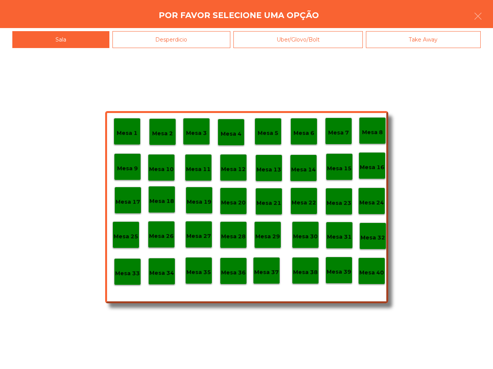 Image resolution: width=493 pixels, height=369 pixels. Describe the element at coordinates (161, 169) in the screenshot. I see `p: Mesa 10` at that location.